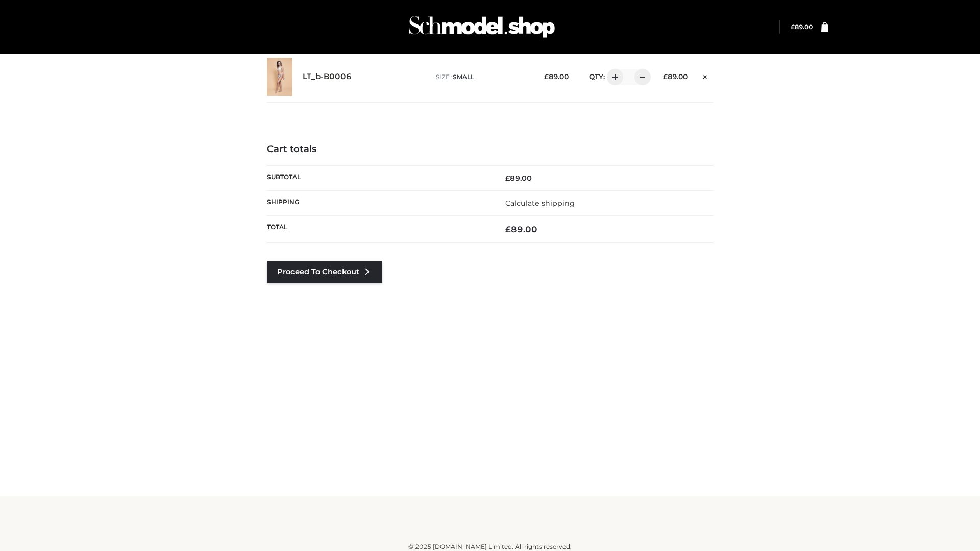 The height and width of the screenshot is (551, 980). What do you see at coordinates (482, 77) in the screenshot?
I see `p: size :` at bounding box center [482, 77].